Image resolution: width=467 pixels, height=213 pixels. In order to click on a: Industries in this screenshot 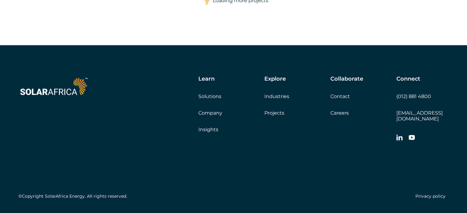, I will do `click(277, 96)`.